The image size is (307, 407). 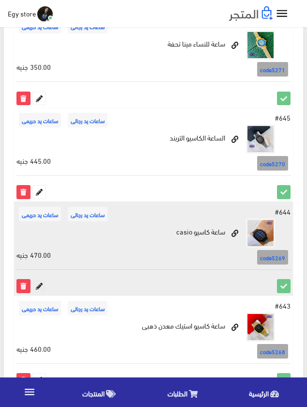 What do you see at coordinates (261, 139) in the screenshot?
I see `img: alsaaa-alkasyo-altrynd.jpg` at bounding box center [261, 139].